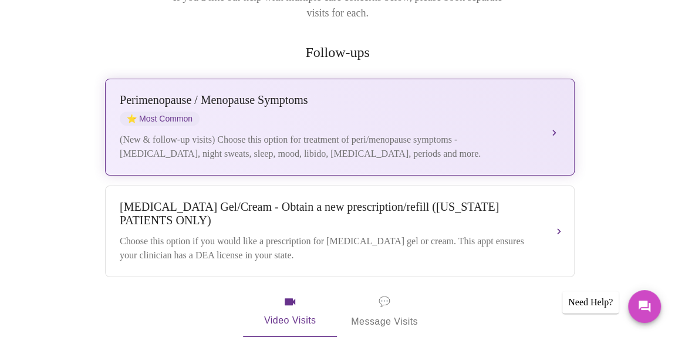  Describe the element at coordinates (328, 147) in the screenshot. I see `div: (New & follow-up visits) Choose this option for treatment of peri/menopause symptoms - [MEDICAL_D...` at that location.